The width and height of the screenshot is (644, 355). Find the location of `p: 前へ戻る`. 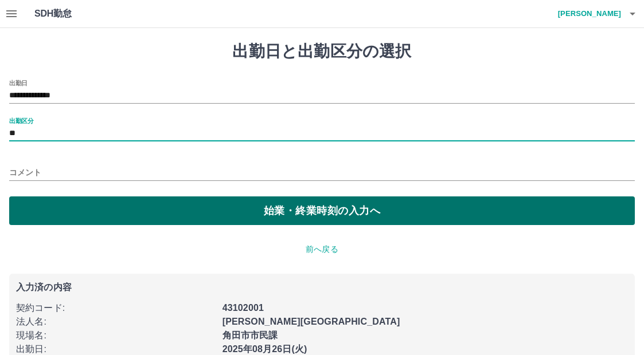

p: 前へ戻る is located at coordinates (322, 249).